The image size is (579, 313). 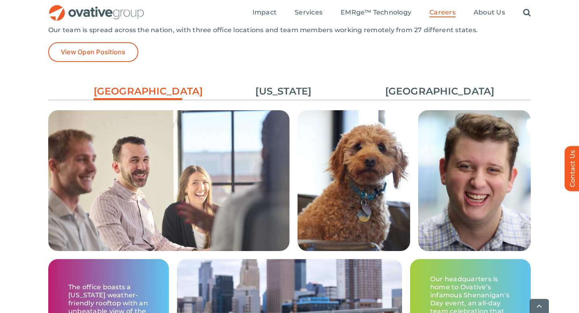 I want to click on a: Services, so click(x=309, y=13).